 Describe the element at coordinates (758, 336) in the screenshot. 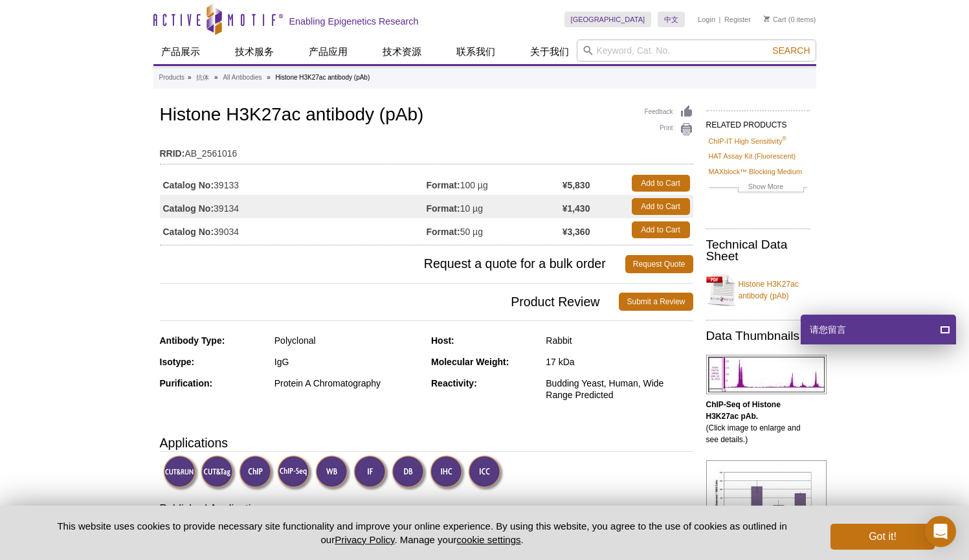

I see `h2: Data Thumbnails` at that location.